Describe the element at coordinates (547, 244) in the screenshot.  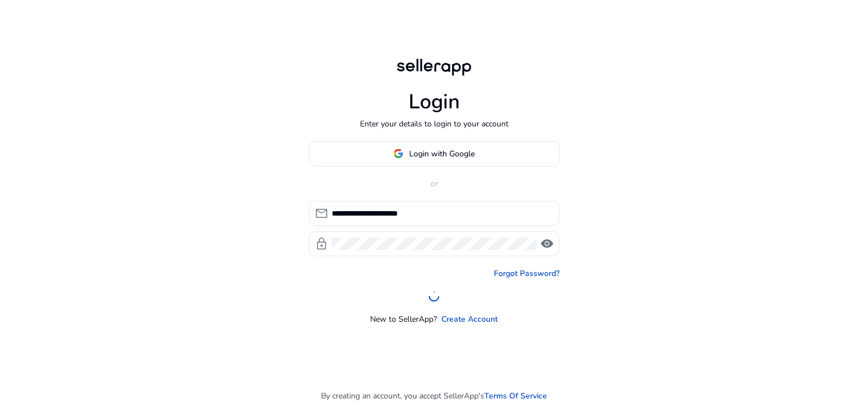
I see `span: visibility` at that location.